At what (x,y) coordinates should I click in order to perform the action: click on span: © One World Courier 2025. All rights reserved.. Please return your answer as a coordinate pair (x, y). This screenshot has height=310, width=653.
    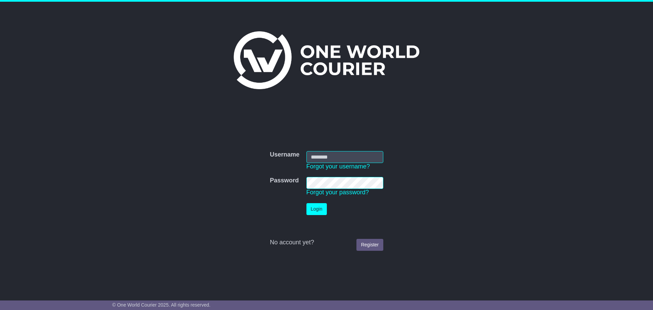
    Looking at the image, I should click on (161, 305).